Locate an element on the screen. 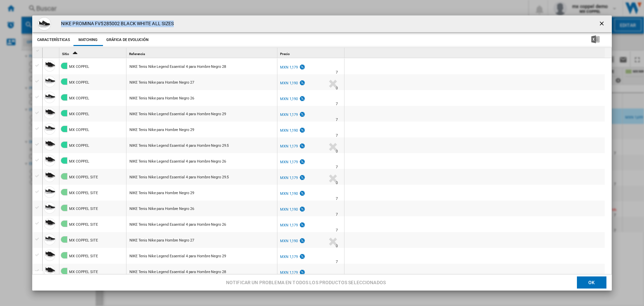 The image size is (644, 306). h4: NIKE PROMINA FV5285002 BLACK WHITE ALL SIZES is located at coordinates (116, 24).